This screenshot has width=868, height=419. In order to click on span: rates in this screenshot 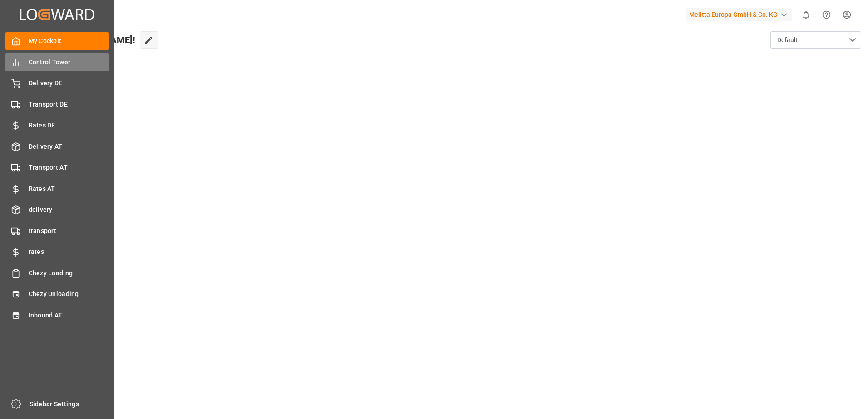, I will do `click(69, 252)`.